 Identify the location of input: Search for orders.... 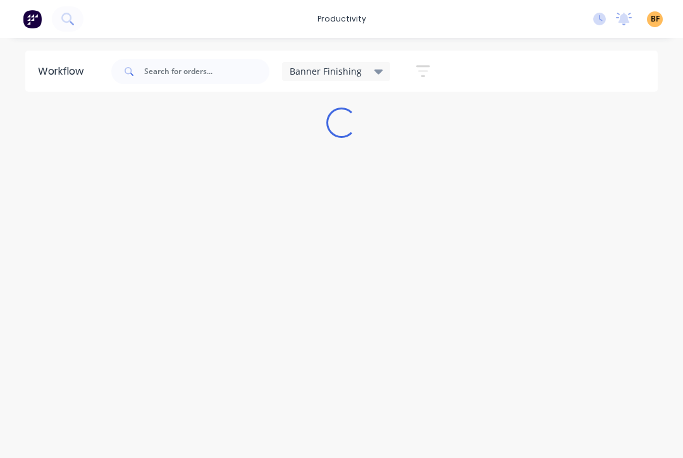
(207, 71).